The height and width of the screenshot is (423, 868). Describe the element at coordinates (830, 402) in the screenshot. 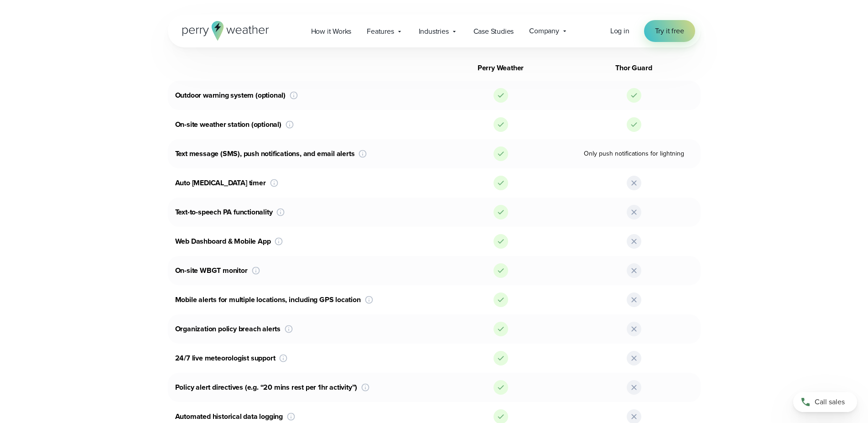

I see `span: Call sales` at that location.